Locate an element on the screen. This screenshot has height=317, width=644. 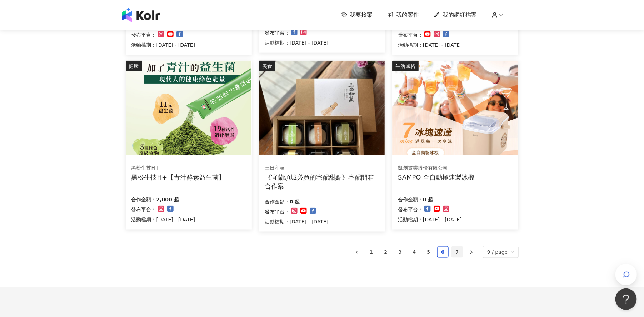
a: 1 is located at coordinates (372, 252).